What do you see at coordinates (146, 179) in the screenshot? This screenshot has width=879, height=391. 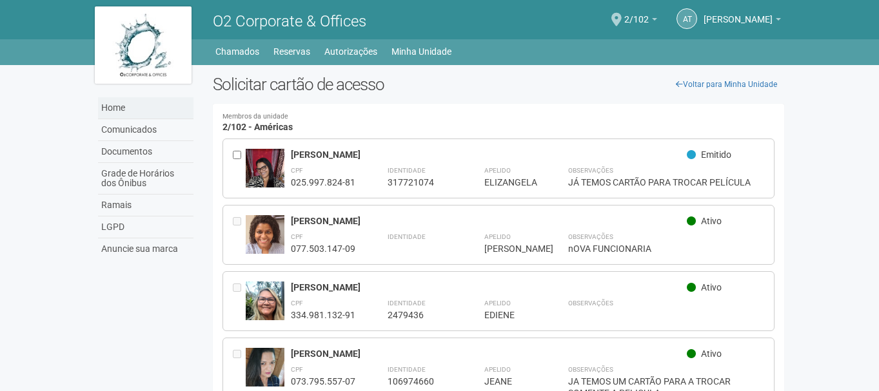 I see `a: Grade de Horários dos Ônibus` at bounding box center [146, 179].